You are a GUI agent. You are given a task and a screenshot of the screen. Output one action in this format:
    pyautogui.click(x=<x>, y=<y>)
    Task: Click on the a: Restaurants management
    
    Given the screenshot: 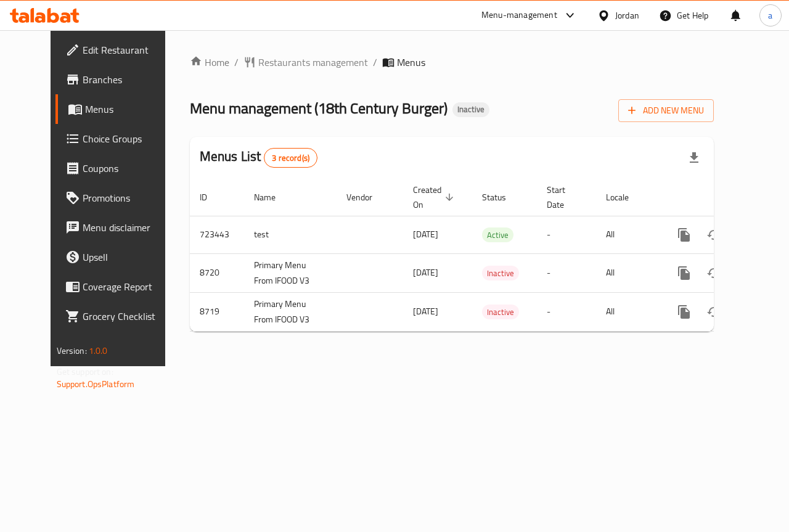 What is the action you would take?
    pyautogui.click(x=306, y=62)
    